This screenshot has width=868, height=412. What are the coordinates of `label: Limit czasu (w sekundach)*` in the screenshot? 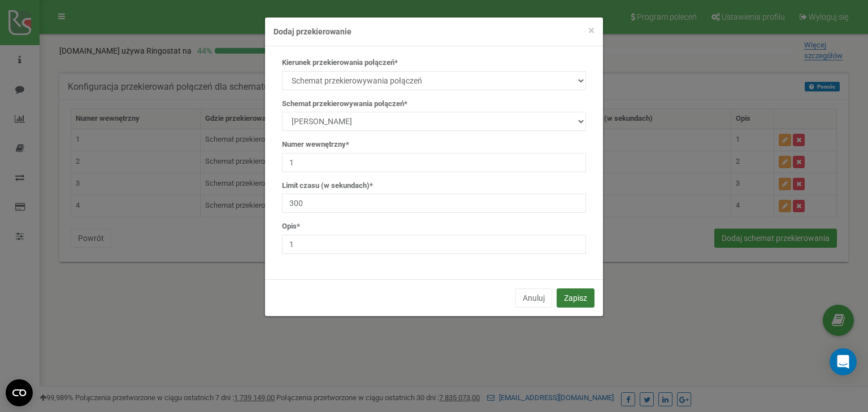 It's located at (327, 186).